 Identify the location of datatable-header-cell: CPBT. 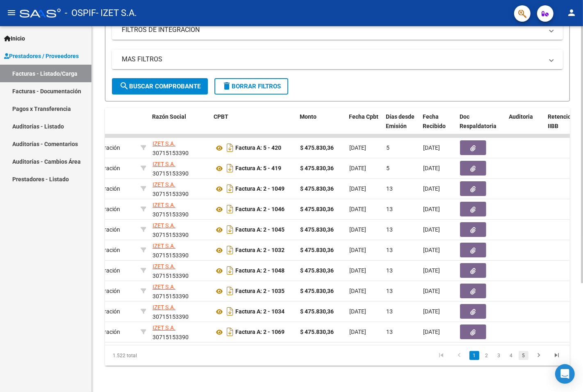
(254, 126).